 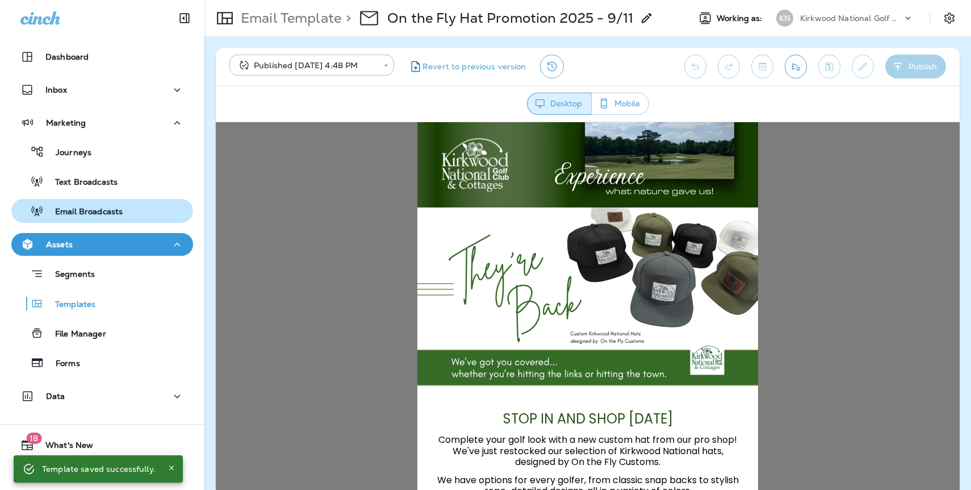 I want to click on button: Close, so click(x=171, y=467).